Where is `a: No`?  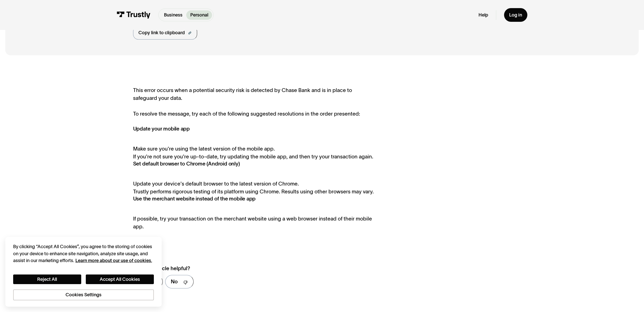
a: No is located at coordinates (179, 282).